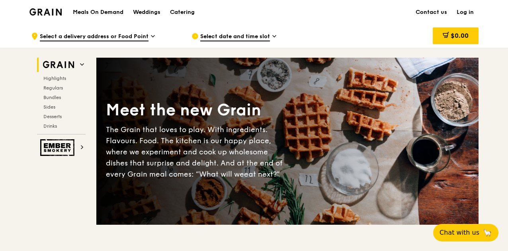 This screenshot has width=508, height=251. What do you see at coordinates (55, 78) in the screenshot?
I see `span: Highlights` at bounding box center [55, 78].